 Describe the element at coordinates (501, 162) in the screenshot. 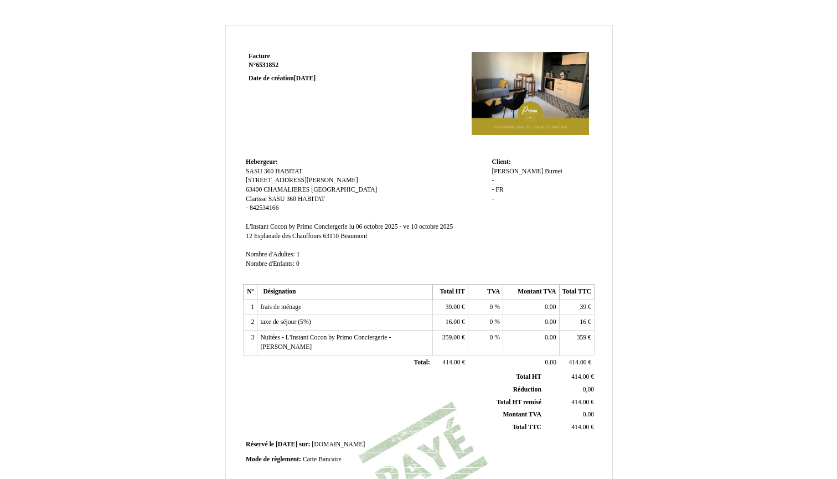

I see `span: Client:` at that location.